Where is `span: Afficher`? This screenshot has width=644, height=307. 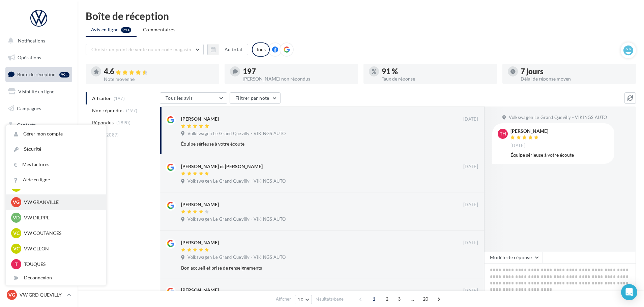
span: Afficher is located at coordinates (283, 299).